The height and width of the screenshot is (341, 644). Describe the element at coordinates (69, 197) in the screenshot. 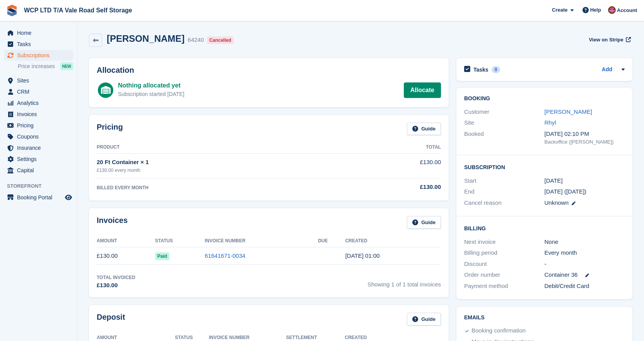

I see `a: Preview store` at that location.